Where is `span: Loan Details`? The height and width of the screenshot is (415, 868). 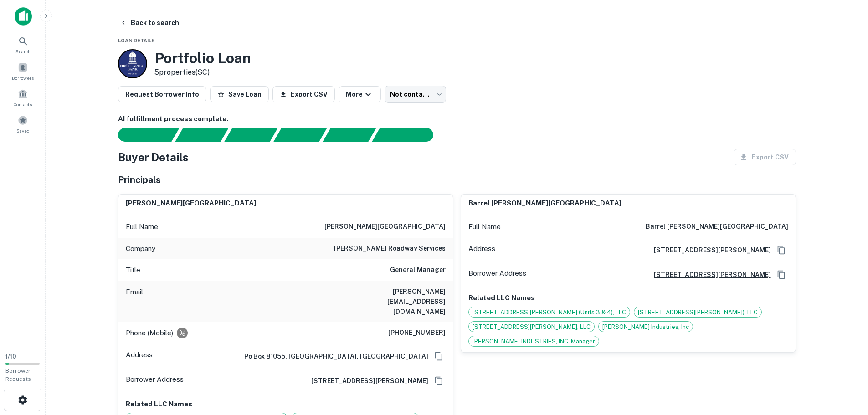 span: Loan Details is located at coordinates (137, 40).